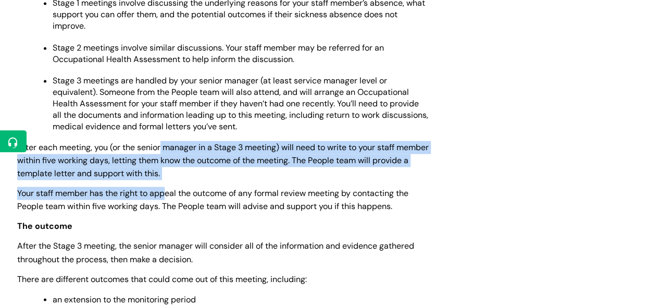 The width and height of the screenshot is (659, 305). Describe the element at coordinates (216, 252) in the screenshot. I see `span: After the Stage 3 meeting, the senior manager will consider all of the information and evidence g...` at that location.